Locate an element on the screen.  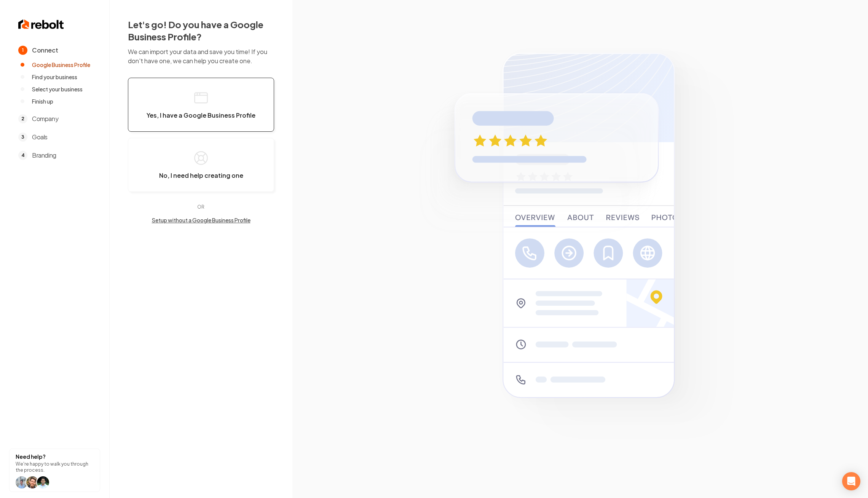
div: Open Intercom Messenger is located at coordinates (851, 481).